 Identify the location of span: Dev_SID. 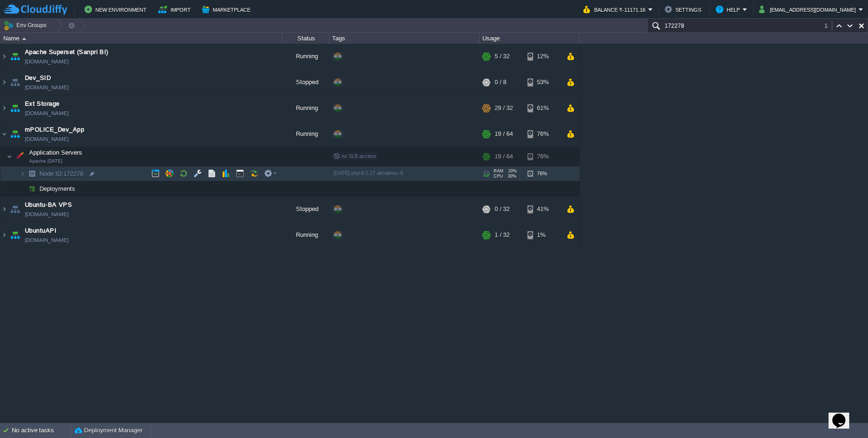
(38, 78).